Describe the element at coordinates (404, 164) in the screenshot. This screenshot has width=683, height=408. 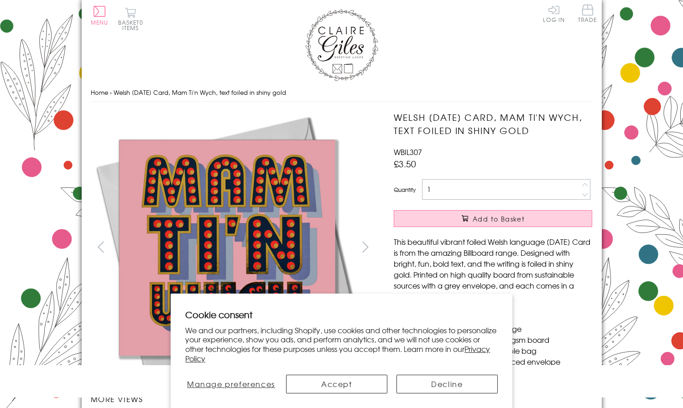
I see `span: £3.50` at that location.